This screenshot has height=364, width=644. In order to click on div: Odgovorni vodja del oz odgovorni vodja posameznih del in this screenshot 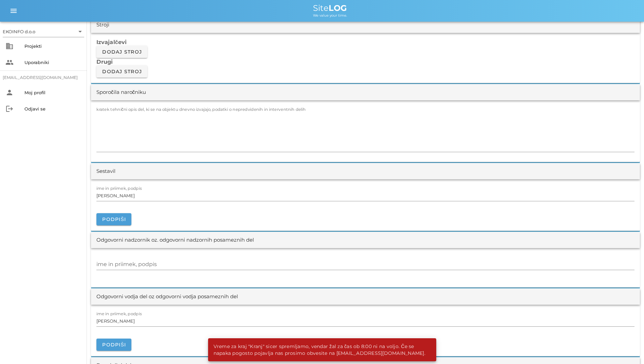, I will do `click(167, 297)`.